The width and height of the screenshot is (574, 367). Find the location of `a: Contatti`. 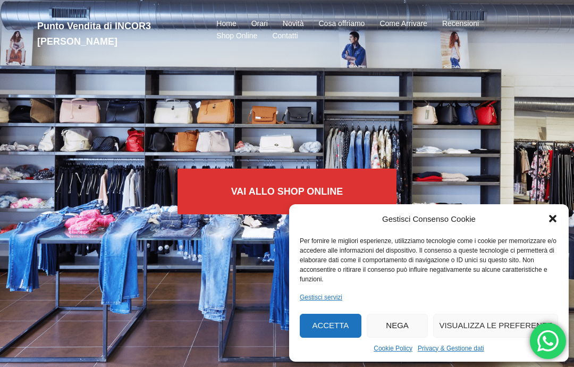

a: Contatti is located at coordinates (285, 36).